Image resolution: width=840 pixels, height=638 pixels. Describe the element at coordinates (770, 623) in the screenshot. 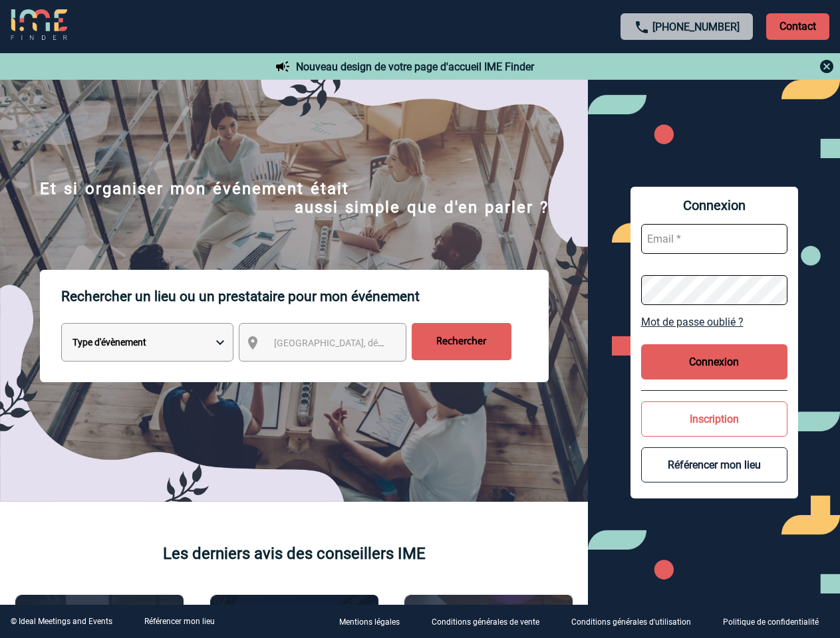

I see `p: Politique de confidentialité` at that location.